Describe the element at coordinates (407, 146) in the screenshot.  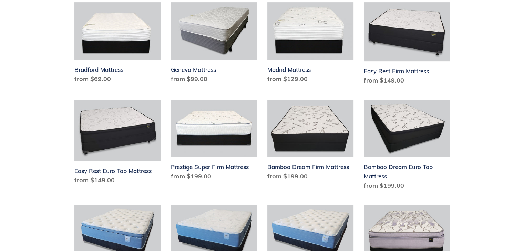
I see `a: Bamboo Dream Euro Top Mattress` at that location.